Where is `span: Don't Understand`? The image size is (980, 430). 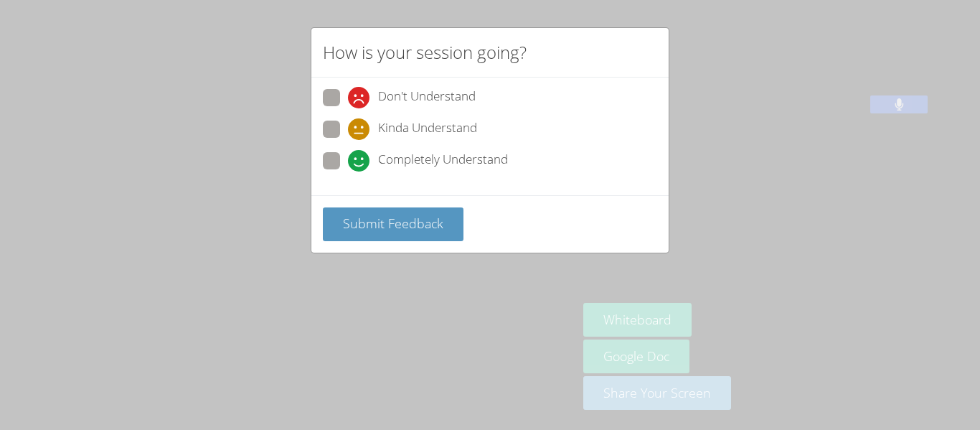 span: Don't Understand is located at coordinates (427, 98).